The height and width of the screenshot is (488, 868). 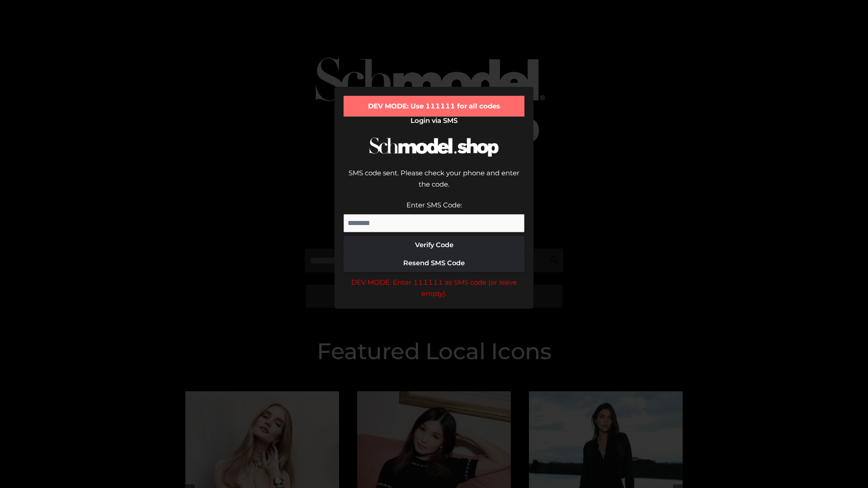 What do you see at coordinates (434, 263) in the screenshot?
I see `button: Resend SMS Code` at bounding box center [434, 263].